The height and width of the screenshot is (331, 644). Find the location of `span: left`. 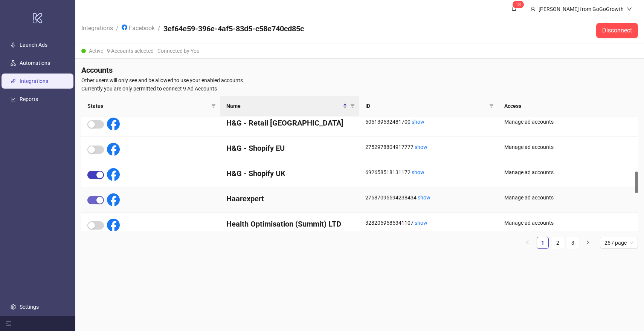

span: left is located at coordinates (528, 243).